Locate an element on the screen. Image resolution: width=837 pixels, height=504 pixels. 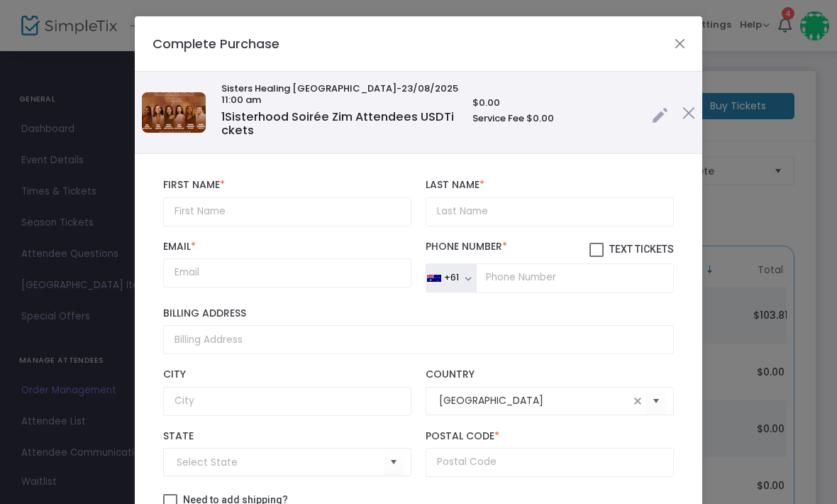
input: Phone Number is located at coordinates (575, 278).